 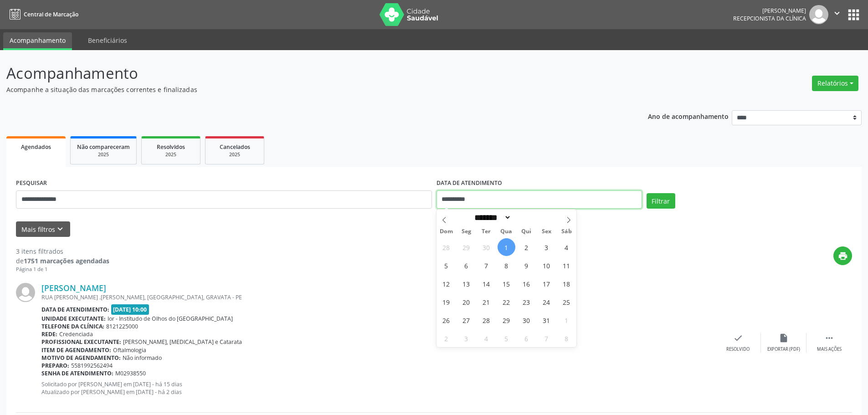 I want to click on span: Outubro 9, 2025, so click(x=526, y=265).